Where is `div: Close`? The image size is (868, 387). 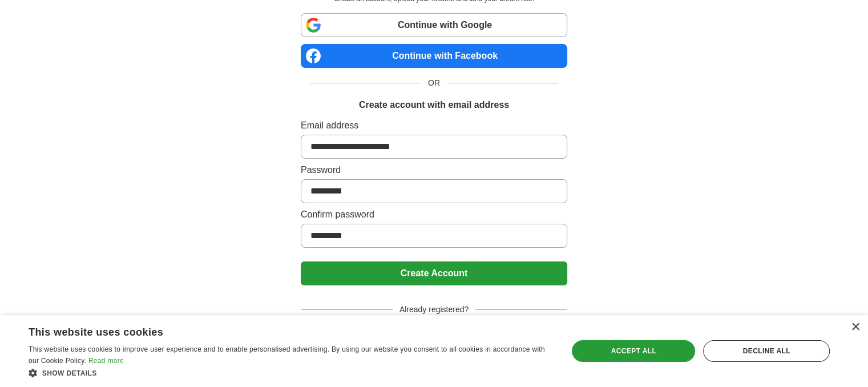
div: Close is located at coordinates (855, 327).